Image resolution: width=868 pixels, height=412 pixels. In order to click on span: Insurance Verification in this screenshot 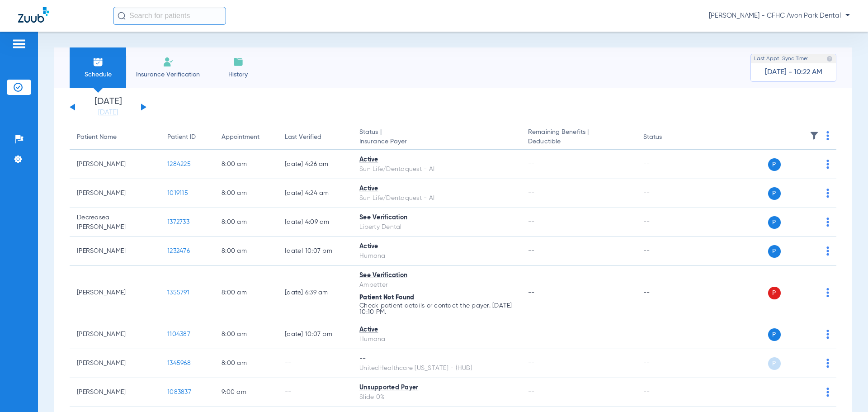, I will do `click(168, 74)`.